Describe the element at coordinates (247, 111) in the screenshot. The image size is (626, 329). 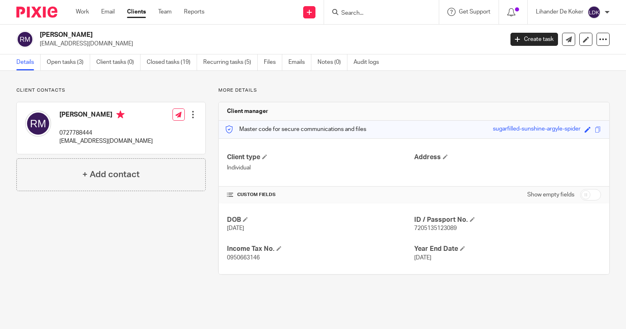
I see `h3: Client manager` at that location.